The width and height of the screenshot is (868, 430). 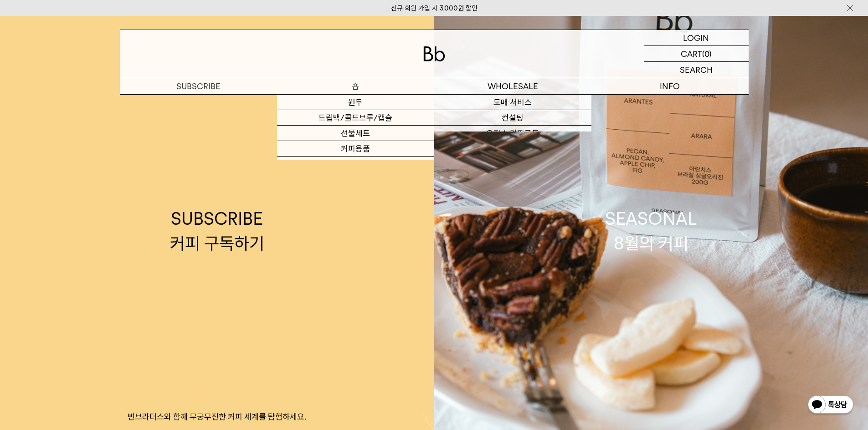 What do you see at coordinates (513, 103) in the screenshot?
I see `a: 도매 서비스` at bounding box center [513, 103].